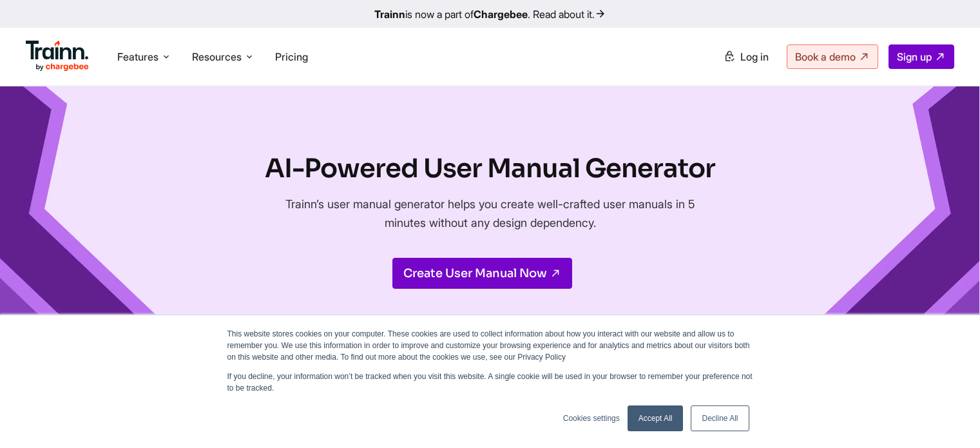  Describe the element at coordinates (291, 57) in the screenshot. I see `a: Pricing` at that location.